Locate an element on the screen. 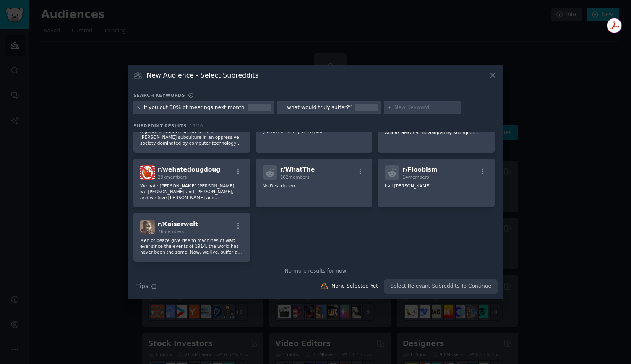  span: 29k members is located at coordinates (172, 177).